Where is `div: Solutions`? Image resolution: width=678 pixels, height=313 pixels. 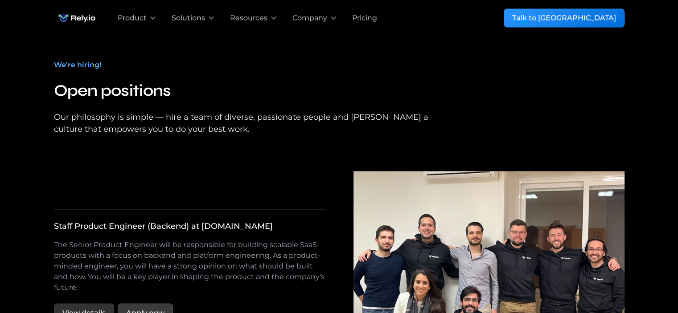
div: Solutions is located at coordinates (188, 18).